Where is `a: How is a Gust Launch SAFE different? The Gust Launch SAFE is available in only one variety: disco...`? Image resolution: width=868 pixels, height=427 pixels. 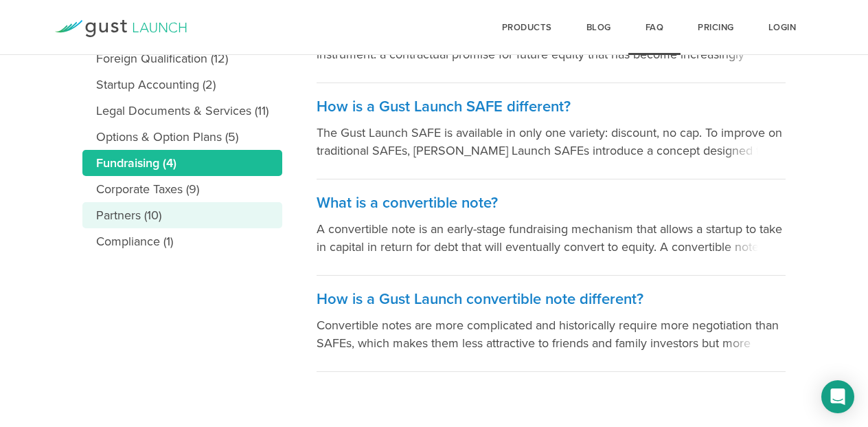 a: How is a Gust Launch SAFE different? The Gust Launch SAFE is available in only one variety: disco... is located at coordinates (551, 131).